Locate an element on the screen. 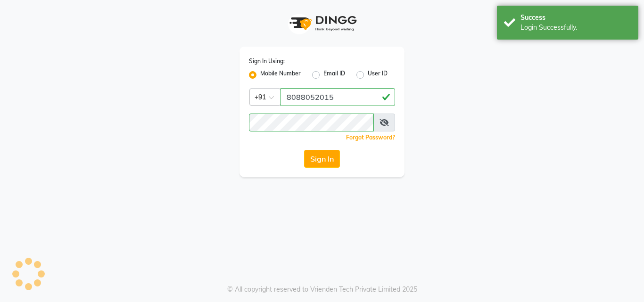  div: Success is located at coordinates (576, 17).